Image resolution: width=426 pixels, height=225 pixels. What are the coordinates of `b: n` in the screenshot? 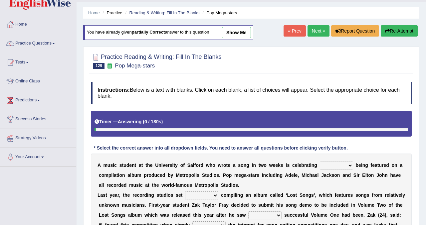 It's located at (133, 165).